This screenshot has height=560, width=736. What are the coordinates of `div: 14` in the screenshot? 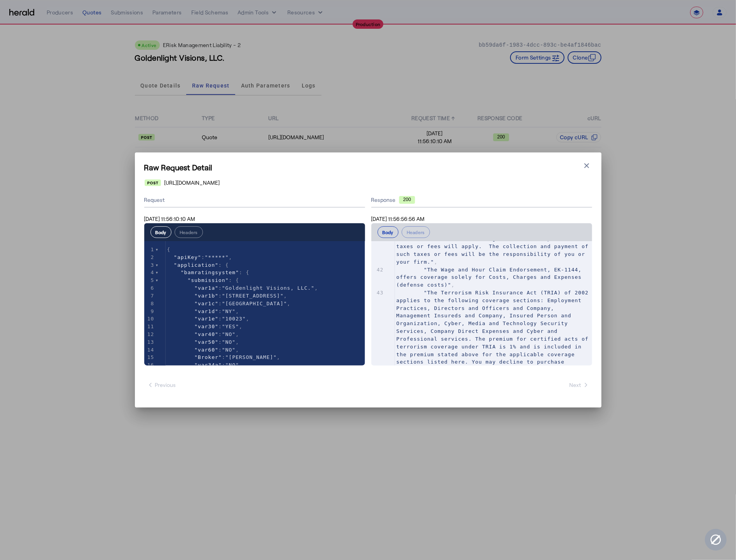 It's located at (149, 350).